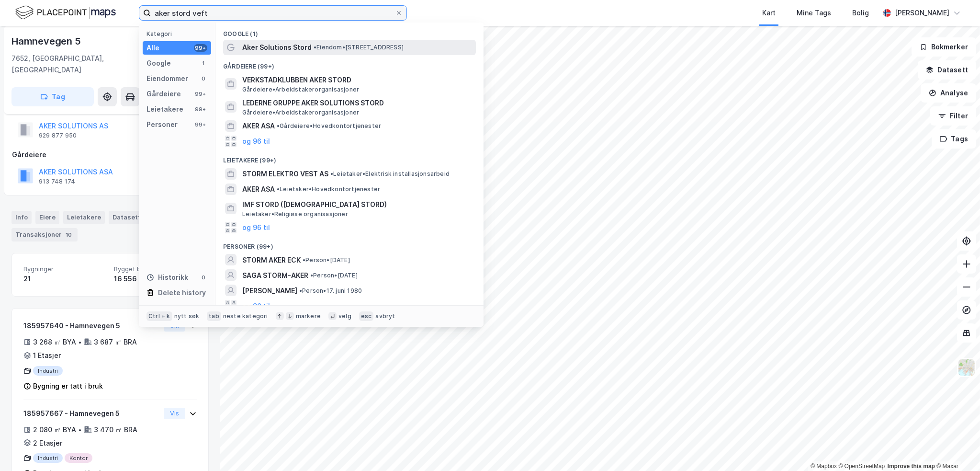 The width and height of the screenshot is (980, 471). I want to click on div: tab, so click(214, 316).